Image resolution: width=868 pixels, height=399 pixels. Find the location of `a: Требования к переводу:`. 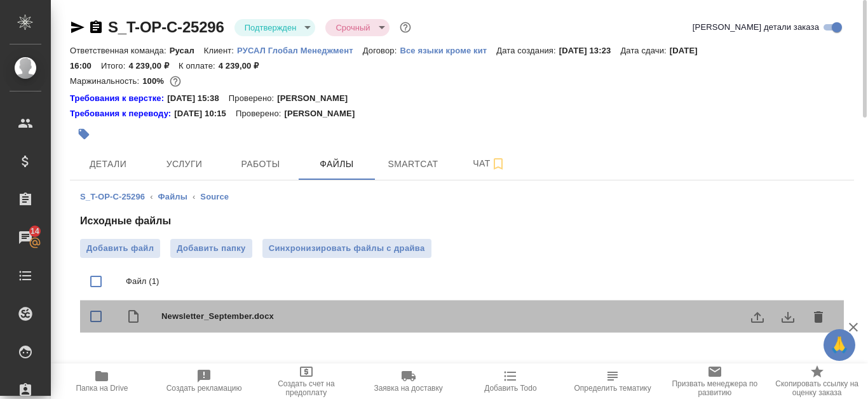

a: Требования к переводу: is located at coordinates (122, 114).